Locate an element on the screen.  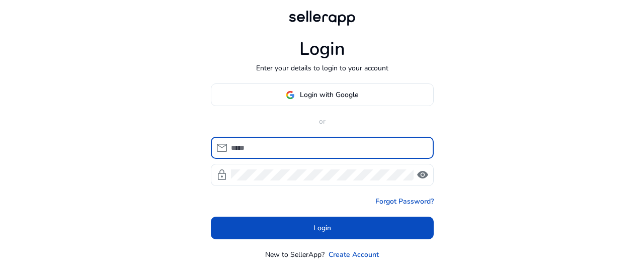
span: Login with Google is located at coordinates (329, 95).